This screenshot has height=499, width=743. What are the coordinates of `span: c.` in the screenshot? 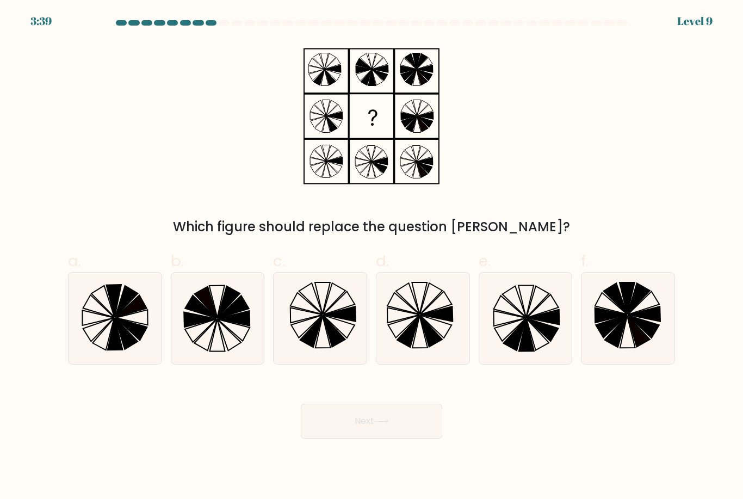 It's located at (279, 261).